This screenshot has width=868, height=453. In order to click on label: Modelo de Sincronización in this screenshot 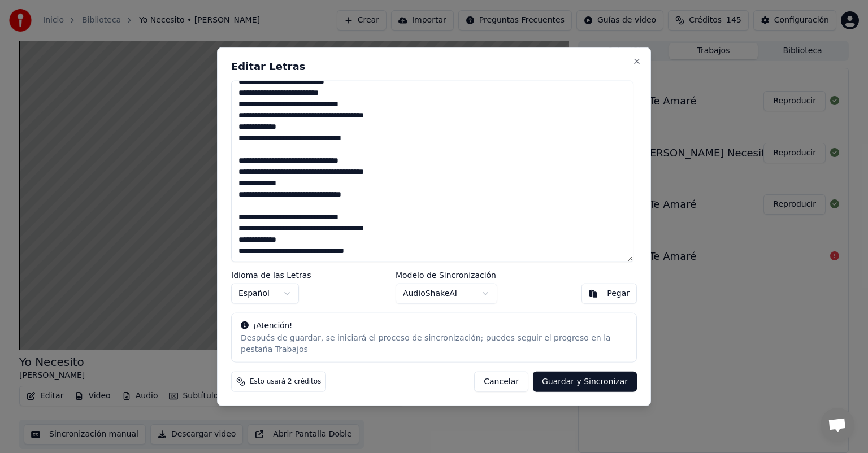, I will do `click(446, 275)`.